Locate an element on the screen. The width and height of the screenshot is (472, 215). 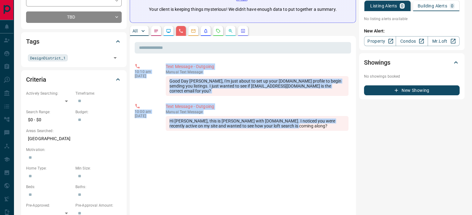
svg: Lead Browsing Activity is located at coordinates (168, 31).